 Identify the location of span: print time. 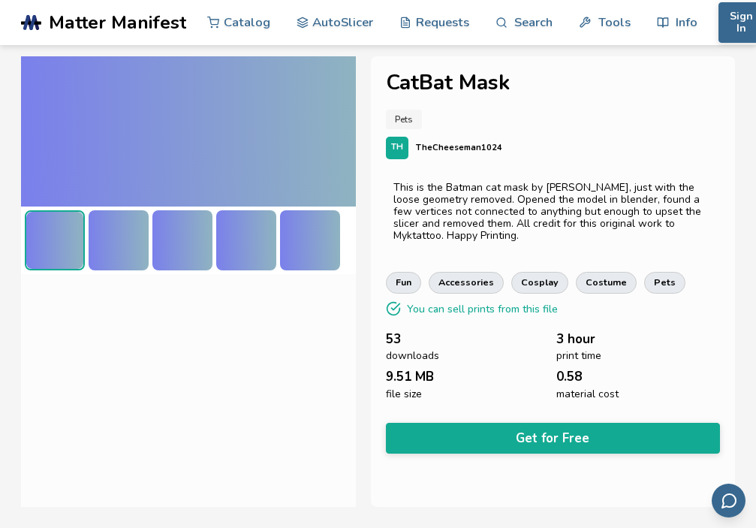
(579, 356).